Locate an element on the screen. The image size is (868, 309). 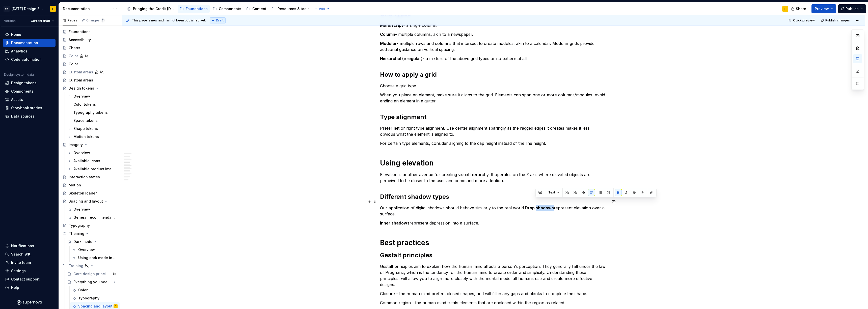
a: Storybook stories is located at coordinates (29, 108).